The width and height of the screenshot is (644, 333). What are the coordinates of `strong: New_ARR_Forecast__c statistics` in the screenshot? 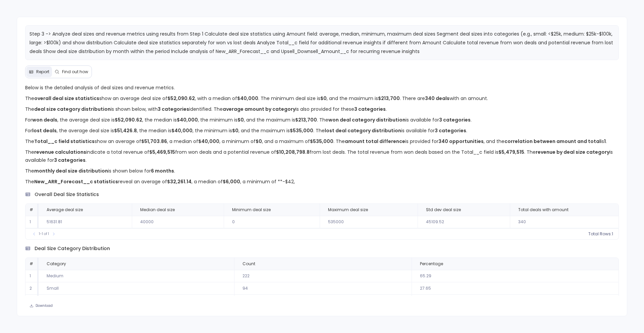 It's located at (76, 182).